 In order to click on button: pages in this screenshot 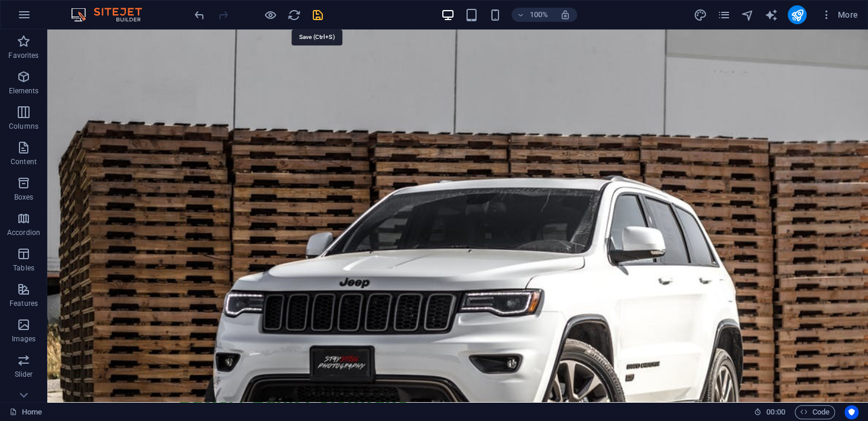, I will do `click(723, 14)`.